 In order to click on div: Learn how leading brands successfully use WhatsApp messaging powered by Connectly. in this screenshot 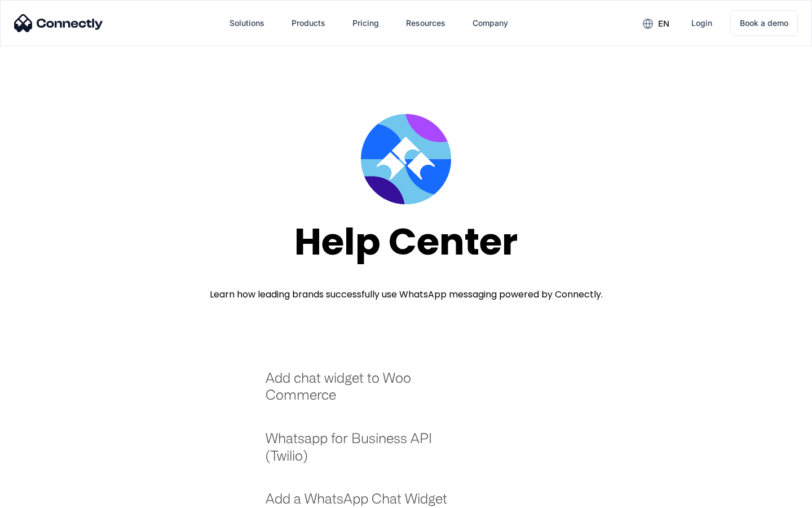, I will do `click(406, 295)`.